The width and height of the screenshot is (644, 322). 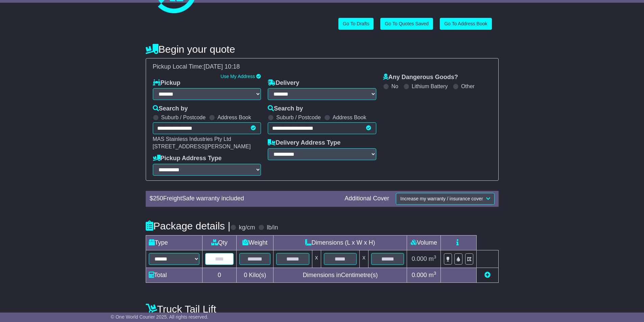 I want to click on td: Dimensions (L x W x H), so click(x=340, y=243).